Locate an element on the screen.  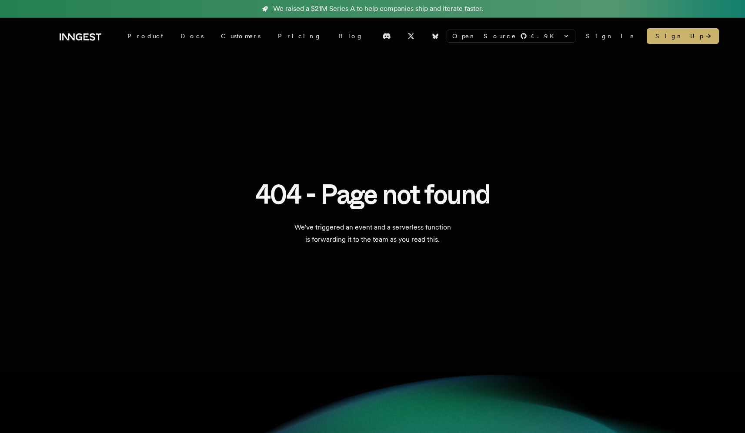
div: Product is located at coordinates (145, 36).